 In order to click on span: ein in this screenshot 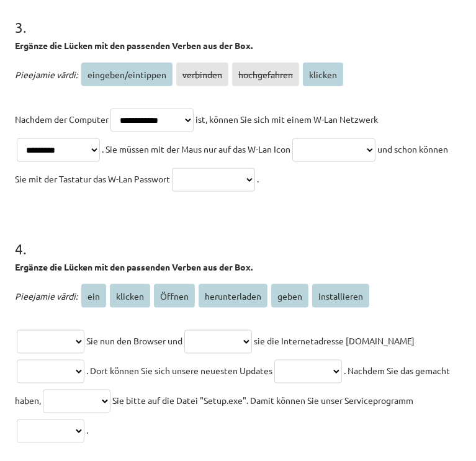, I will do `click(94, 296)`.